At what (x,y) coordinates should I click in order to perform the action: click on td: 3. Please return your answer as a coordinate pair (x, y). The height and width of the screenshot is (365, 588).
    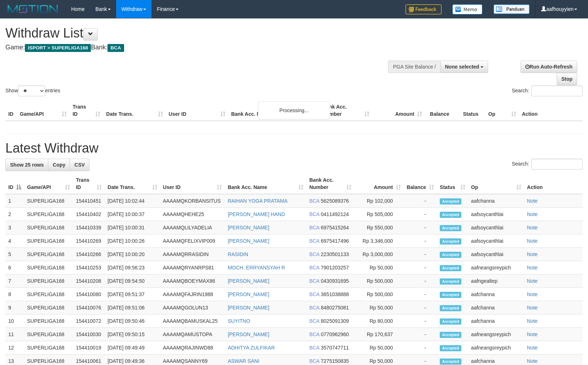
    Looking at the image, I should click on (15, 227).